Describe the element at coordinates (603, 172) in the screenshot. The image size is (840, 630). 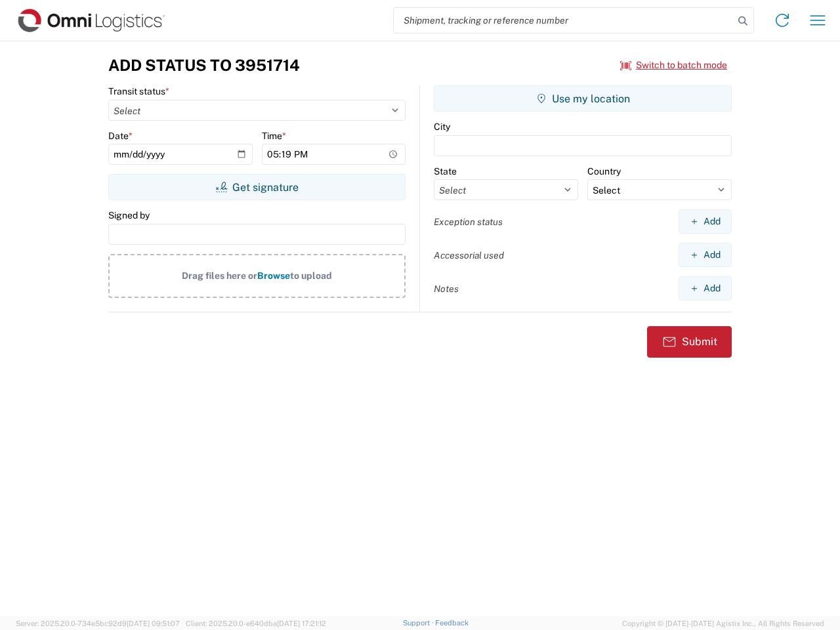
I see `label: Country` at that location.